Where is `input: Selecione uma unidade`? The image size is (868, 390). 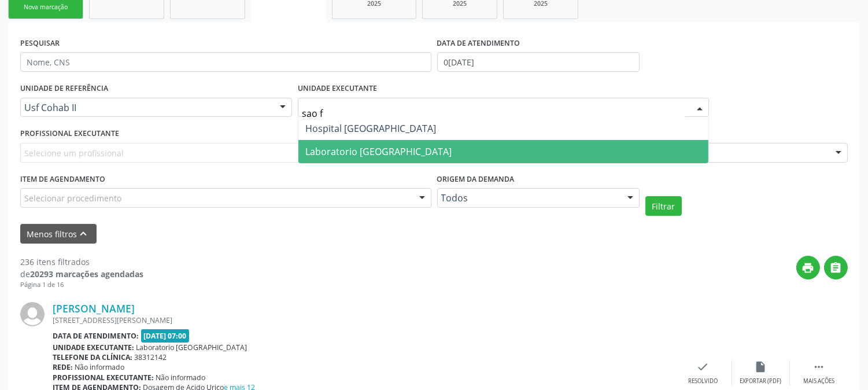
input: Selecione uma unidade is located at coordinates (493, 113).